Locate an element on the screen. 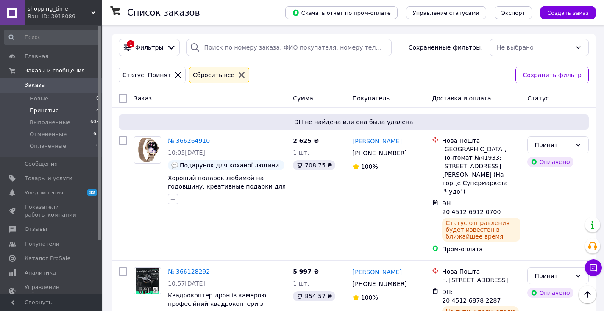 This screenshot has height=311, width=604. span: Главная is located at coordinates (36, 56).